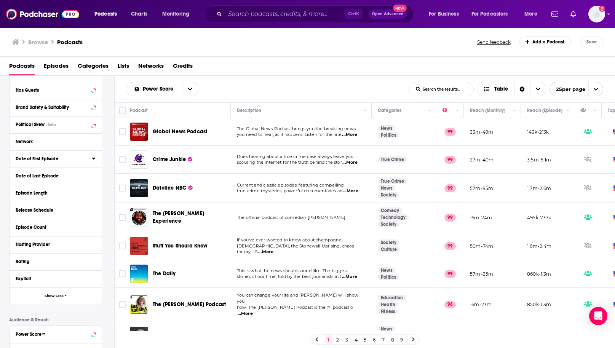 The image size is (615, 348). Describe the element at coordinates (139, 160) in the screenshot. I see `img: Crime Junkie` at that location.